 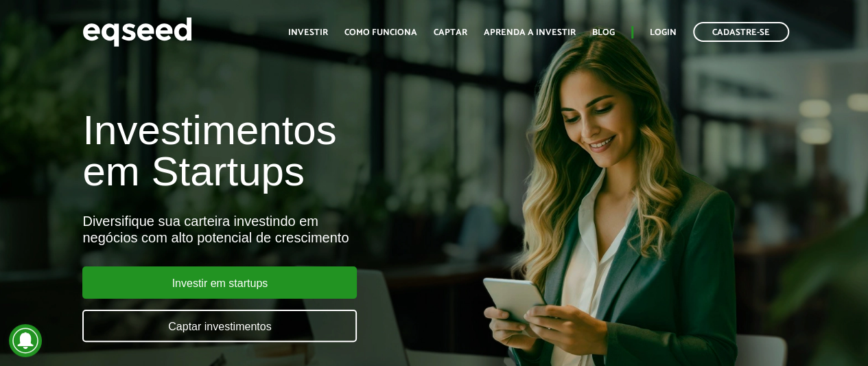 I want to click on a: Investir em startups, so click(x=220, y=282).